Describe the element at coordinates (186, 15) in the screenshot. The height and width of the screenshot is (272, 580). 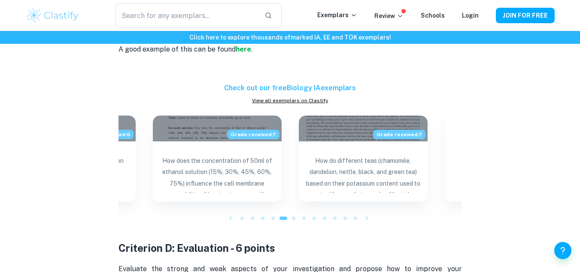
I see `input: Search for any exemplars...` at that location.